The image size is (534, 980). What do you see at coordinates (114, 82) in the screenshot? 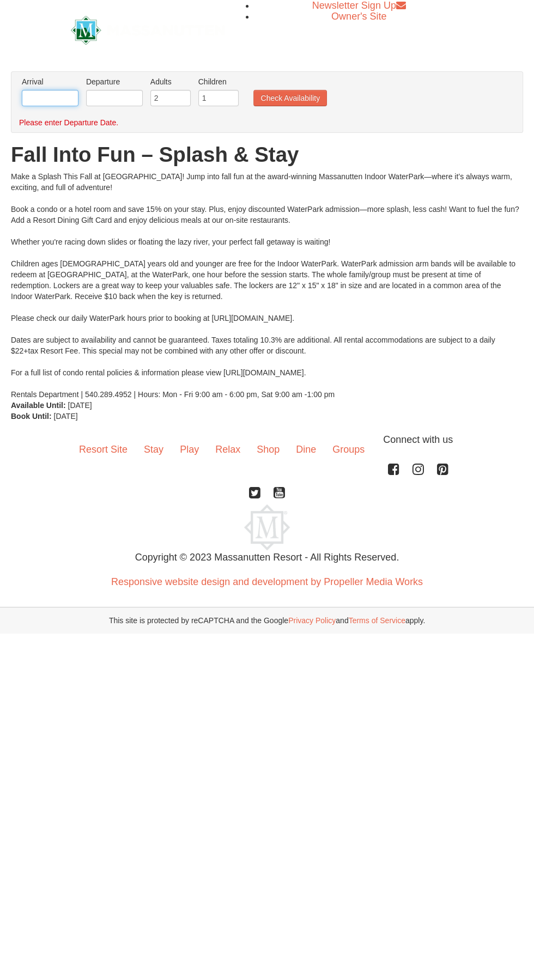
I see `label: Departure` at bounding box center [114, 82].